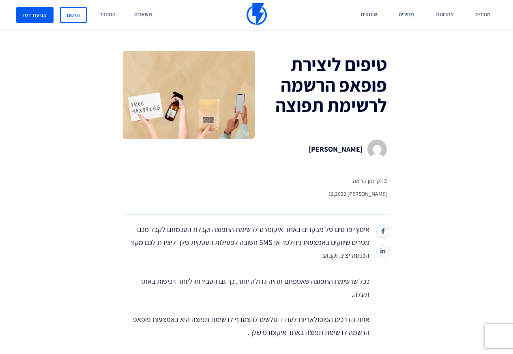  What do you see at coordinates (35, 15) in the screenshot?
I see `a: קביעת דמו` at bounding box center [35, 15].